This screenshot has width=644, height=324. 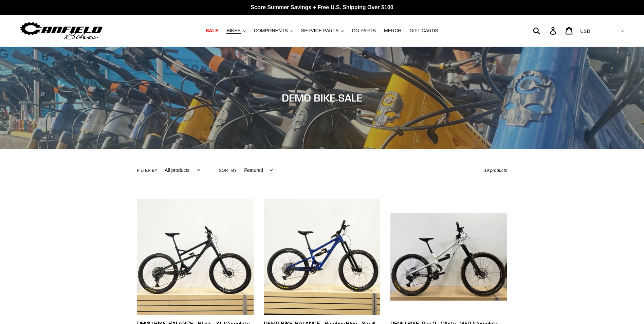 I want to click on label: Sort by, so click(x=228, y=170).